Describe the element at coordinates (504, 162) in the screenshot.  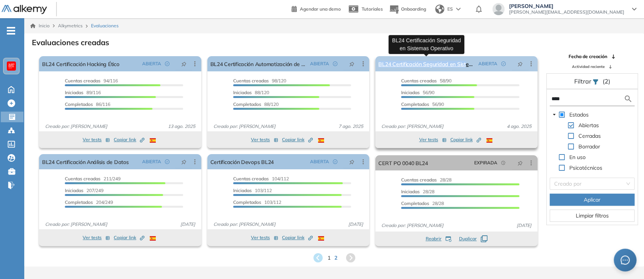
I see `span: field-time` at that location.